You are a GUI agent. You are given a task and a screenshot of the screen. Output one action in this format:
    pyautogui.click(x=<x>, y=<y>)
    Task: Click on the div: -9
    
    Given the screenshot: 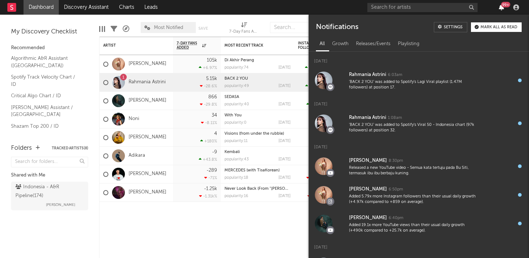 What is the action you would take?
    pyautogui.click(x=215, y=152)
    